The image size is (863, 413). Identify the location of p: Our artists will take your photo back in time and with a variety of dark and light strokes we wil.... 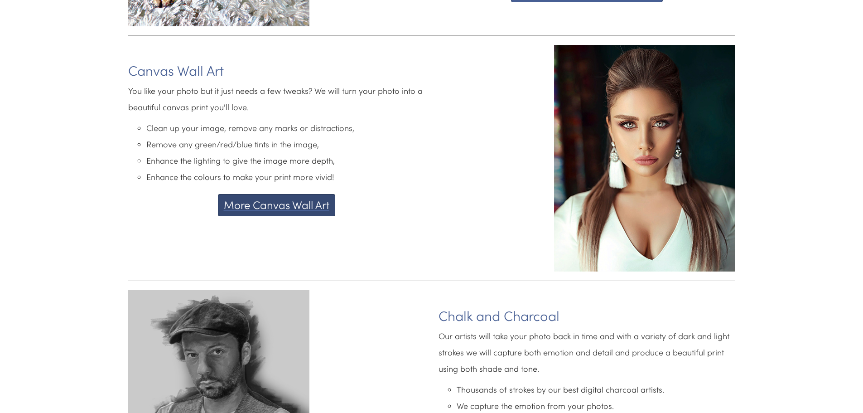
(587, 352).